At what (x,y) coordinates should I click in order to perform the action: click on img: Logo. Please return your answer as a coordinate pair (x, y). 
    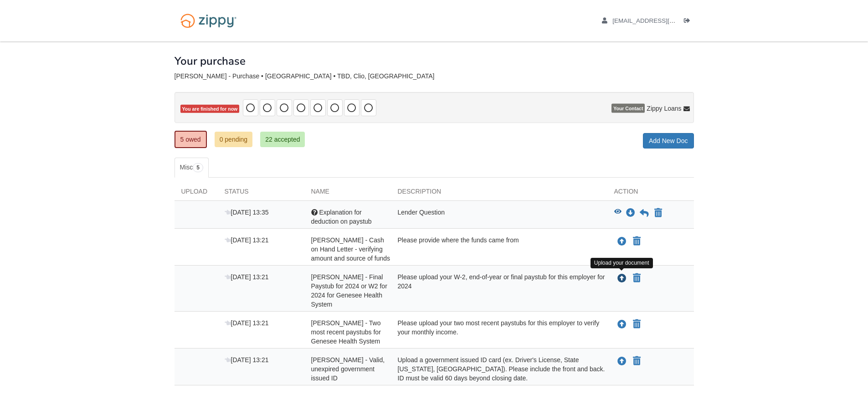
    Looking at the image, I should click on (208, 21).